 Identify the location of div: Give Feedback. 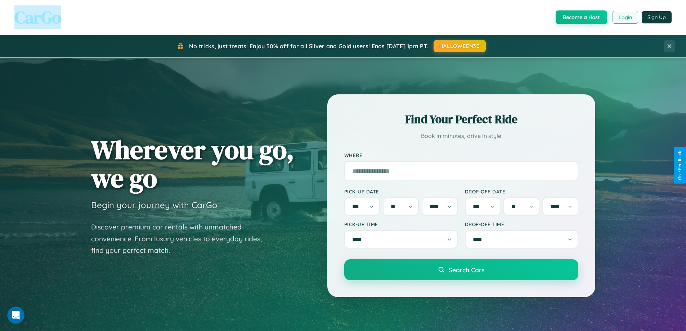
(680, 165).